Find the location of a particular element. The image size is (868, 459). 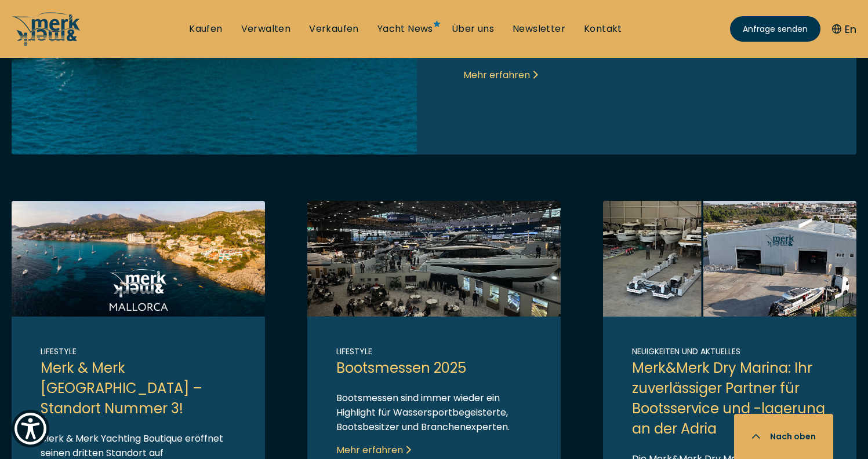

a: Anfrage senden is located at coordinates (775, 29).